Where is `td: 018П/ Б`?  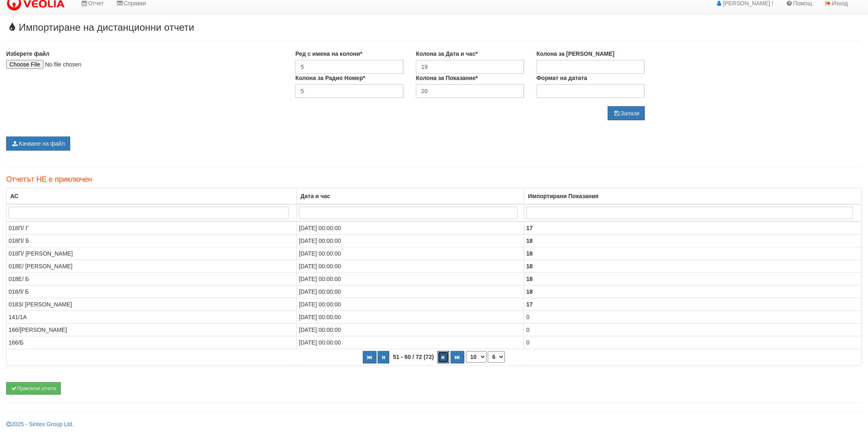
td: 018П/ Б is located at coordinates (152, 241).